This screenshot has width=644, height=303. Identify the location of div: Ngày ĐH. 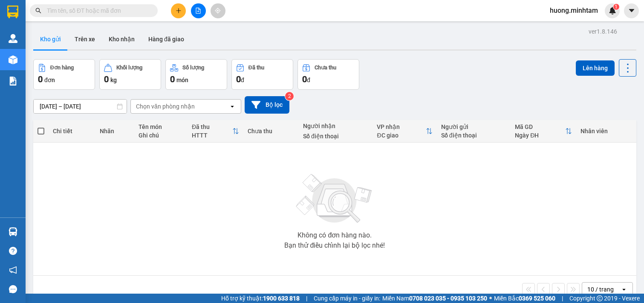
(540, 135).